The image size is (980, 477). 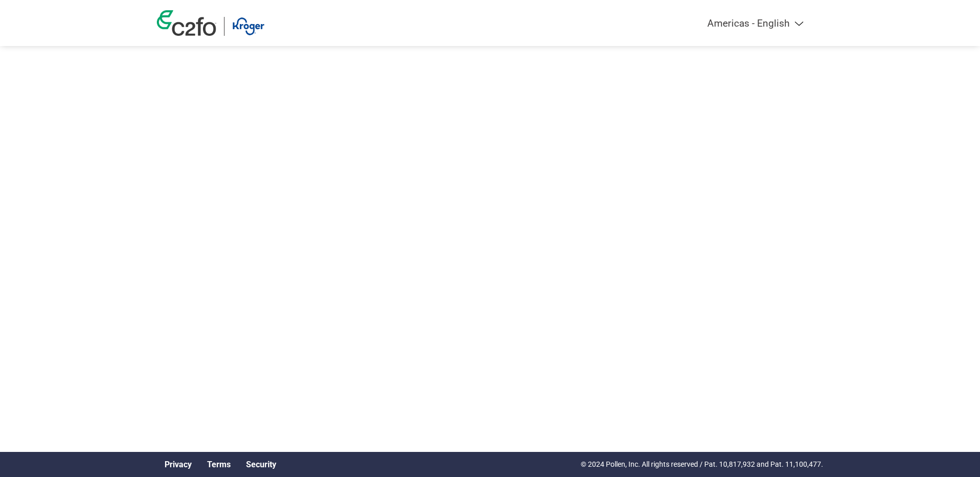 What do you see at coordinates (186, 23) in the screenshot?
I see `img: c2fo logo` at bounding box center [186, 23].